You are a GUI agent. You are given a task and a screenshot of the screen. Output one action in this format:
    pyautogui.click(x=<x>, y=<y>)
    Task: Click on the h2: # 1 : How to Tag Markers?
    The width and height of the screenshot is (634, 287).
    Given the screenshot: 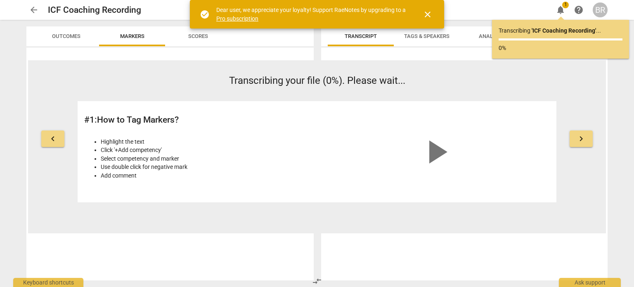 What is the action you would take?
    pyautogui.click(x=198, y=120)
    